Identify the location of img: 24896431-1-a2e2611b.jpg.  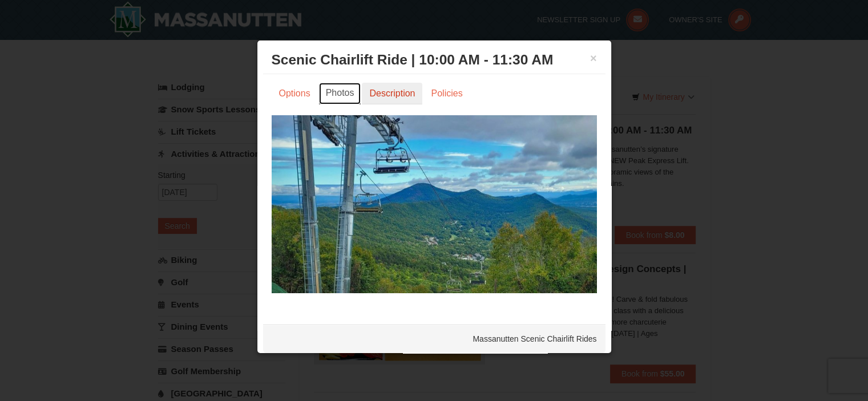
(434, 204).